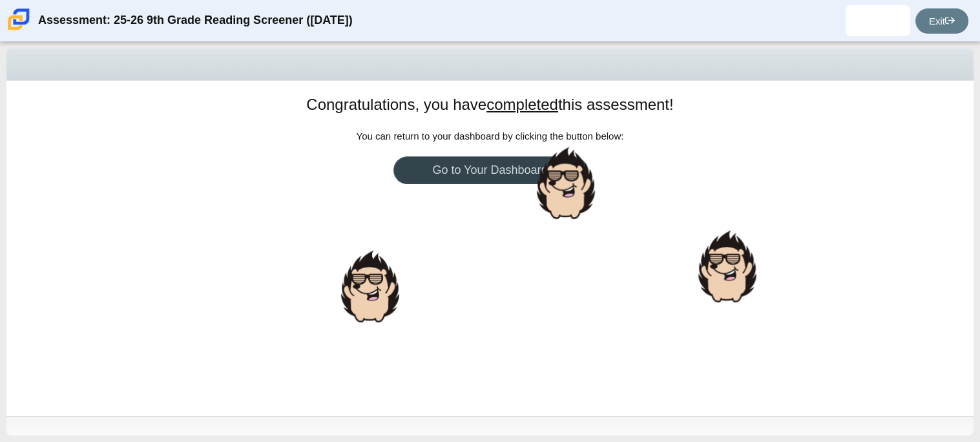  What do you see at coordinates (19, 19) in the screenshot?
I see `img: Carmen School of Science & Technology` at bounding box center [19, 19].